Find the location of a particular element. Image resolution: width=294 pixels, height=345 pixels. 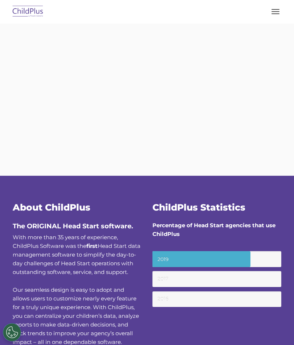

span: About ChildPlus is located at coordinates (51, 207).